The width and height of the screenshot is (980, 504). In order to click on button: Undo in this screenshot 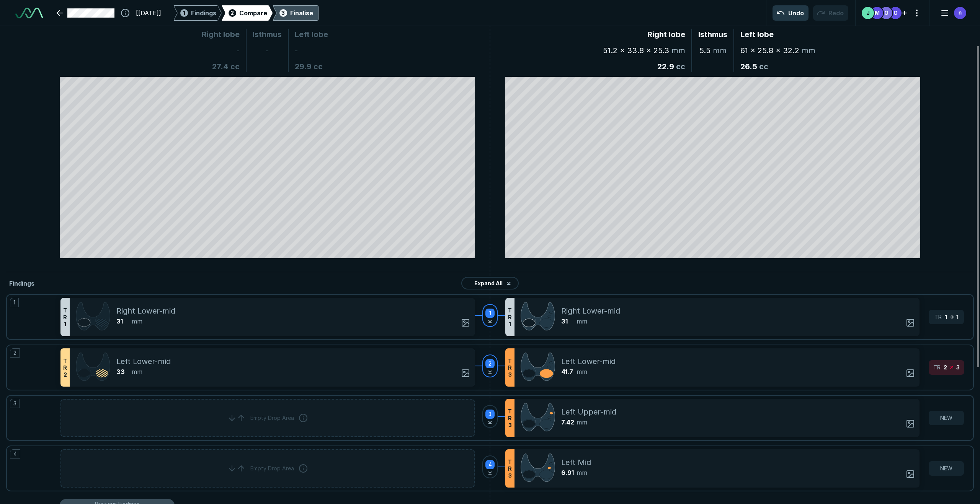, I will do `click(791, 13)`.